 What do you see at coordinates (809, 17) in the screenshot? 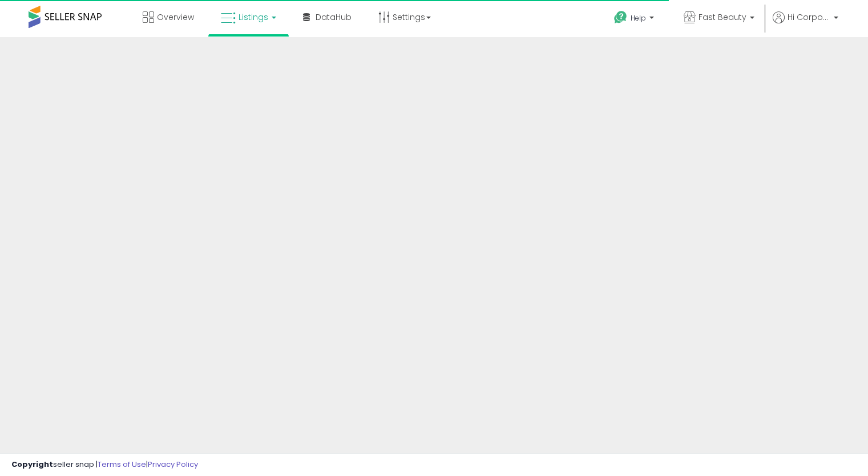
I see `span: Hi Corporate` at bounding box center [809, 17].